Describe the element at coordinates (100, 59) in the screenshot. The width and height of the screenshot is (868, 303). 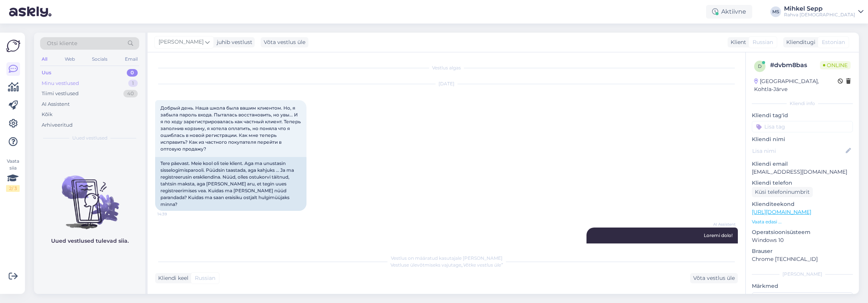
I see `div: Socials` at that location.